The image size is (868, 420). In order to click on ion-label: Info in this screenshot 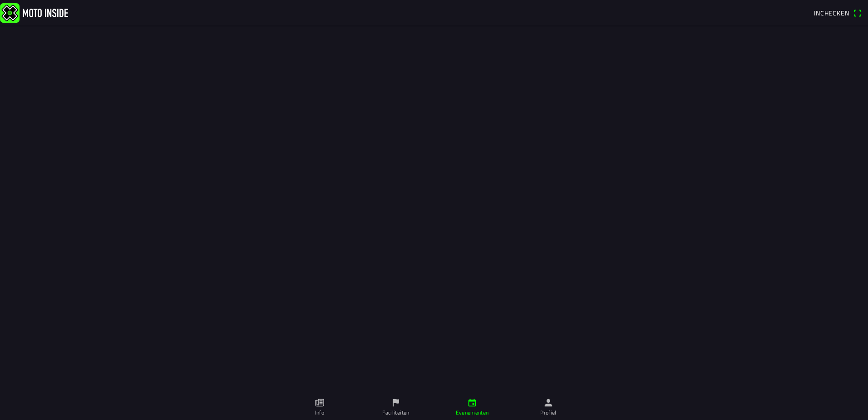, I will do `click(320, 412)`.